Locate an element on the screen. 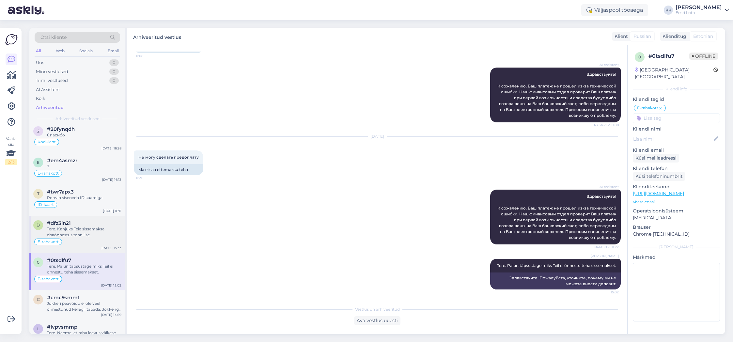 The image size is (733, 342). span: Nähtud ✓ 11:08 is located at coordinates (606, 125).